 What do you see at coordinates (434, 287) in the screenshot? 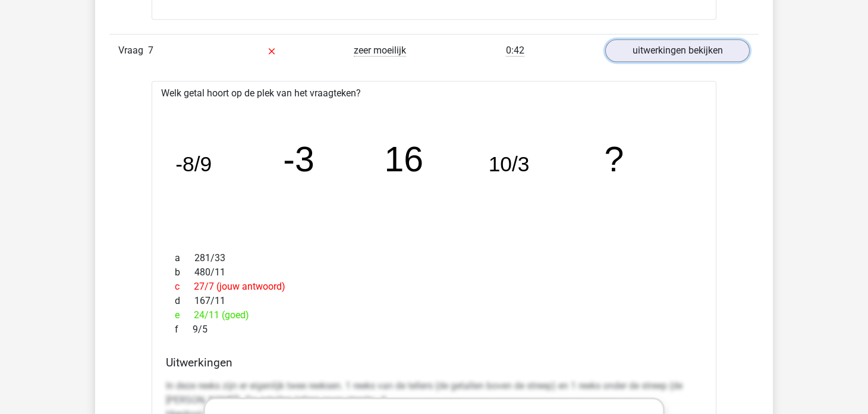
I see `div: 27/7 (jouw antwoord)` at bounding box center [434, 287].